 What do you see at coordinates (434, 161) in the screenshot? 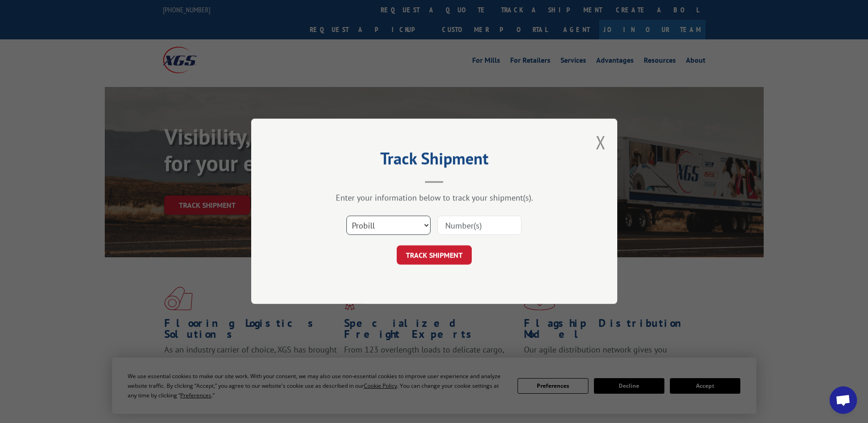
I see `h2: Track Shipment` at bounding box center [434, 161].